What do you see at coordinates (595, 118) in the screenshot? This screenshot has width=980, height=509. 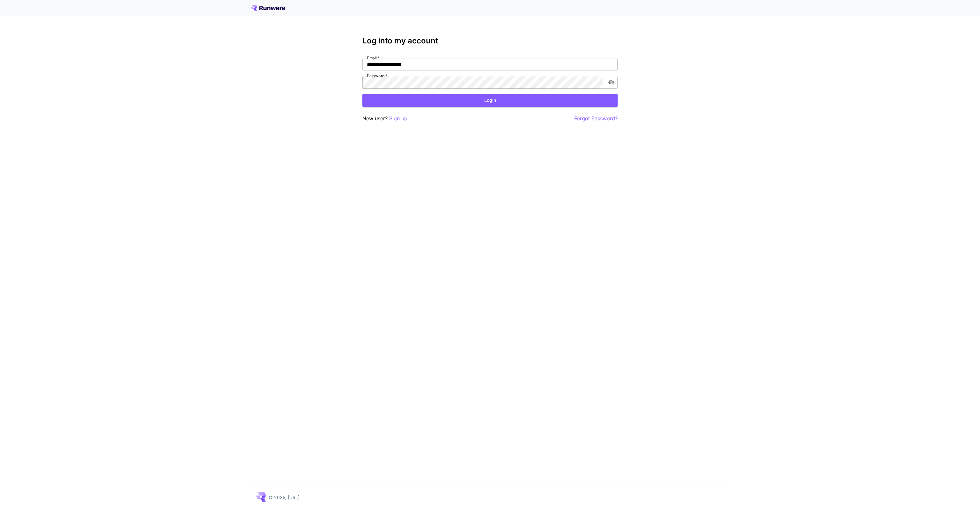 I see `p: Forgot Password?` at bounding box center [595, 118].